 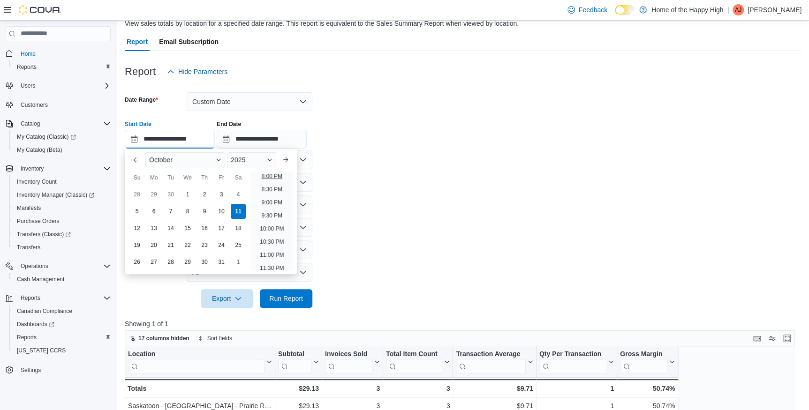 What do you see at coordinates (772, 339) in the screenshot?
I see `button: Display options` at bounding box center [772, 339].